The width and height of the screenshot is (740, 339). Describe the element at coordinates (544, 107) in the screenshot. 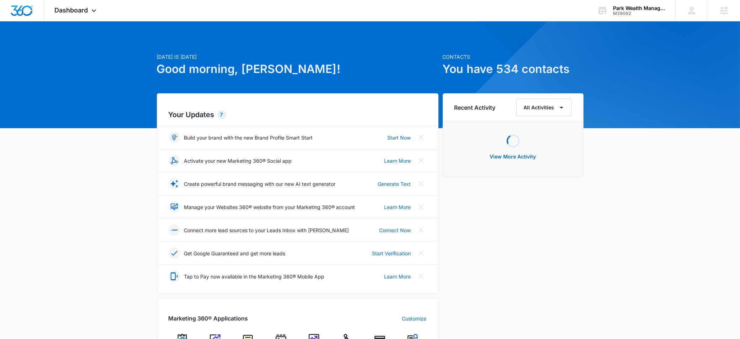

I see `button: All Activities` at that location.